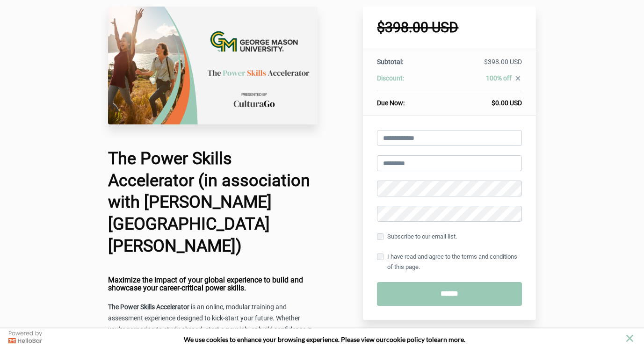  Describe the element at coordinates (417, 237) in the screenshot. I see `label: Subscribe to our email list.` at that location.